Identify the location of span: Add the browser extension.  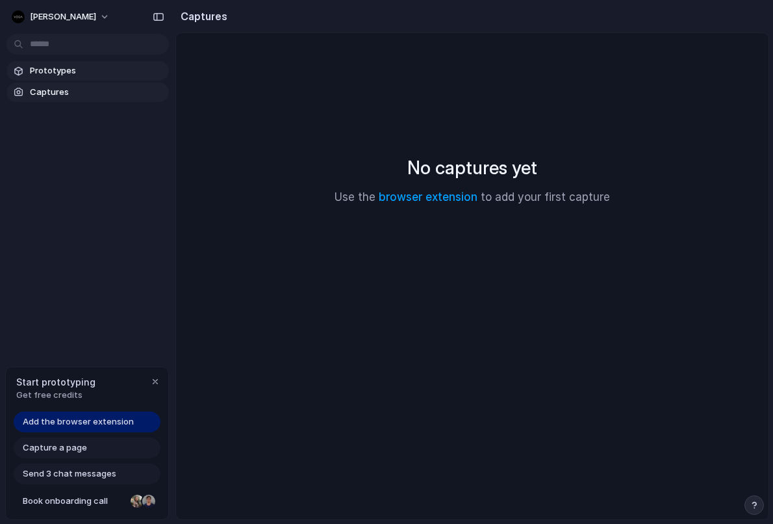
(78, 422).